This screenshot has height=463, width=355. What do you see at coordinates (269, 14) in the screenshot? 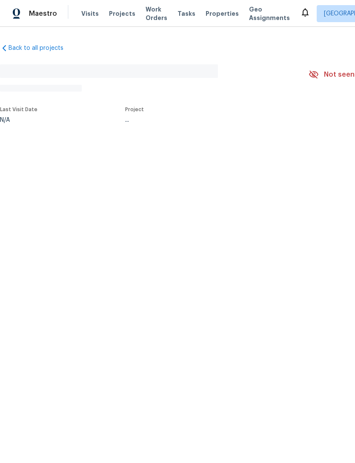
I see `span: Geo Assignments` at bounding box center [269, 14].